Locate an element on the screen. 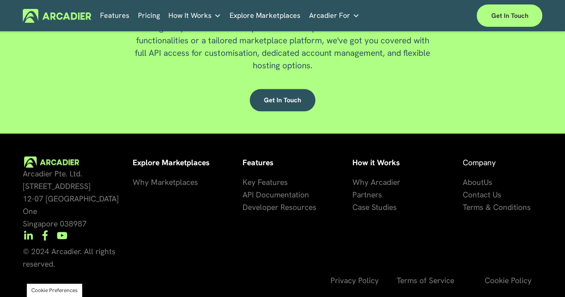 Image resolution: width=565 pixels, height=297 pixels. a: Contact Us is located at coordinates (481, 195).